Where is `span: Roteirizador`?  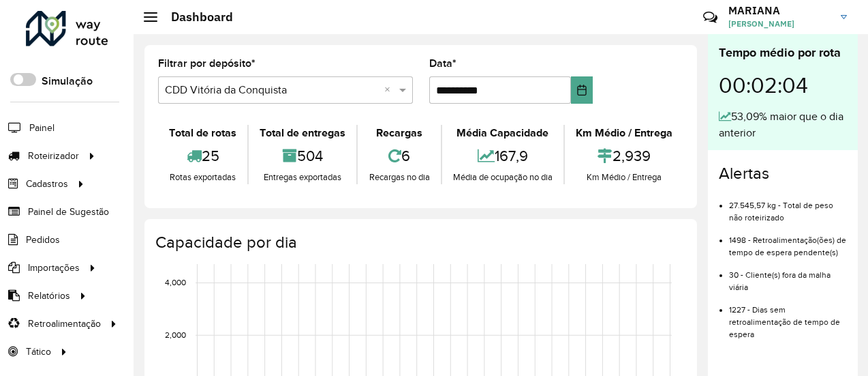
span: Roteirizador is located at coordinates (53, 156).